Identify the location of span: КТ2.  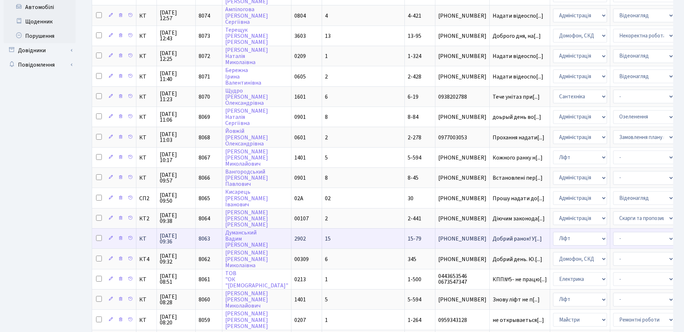
(146, 218).